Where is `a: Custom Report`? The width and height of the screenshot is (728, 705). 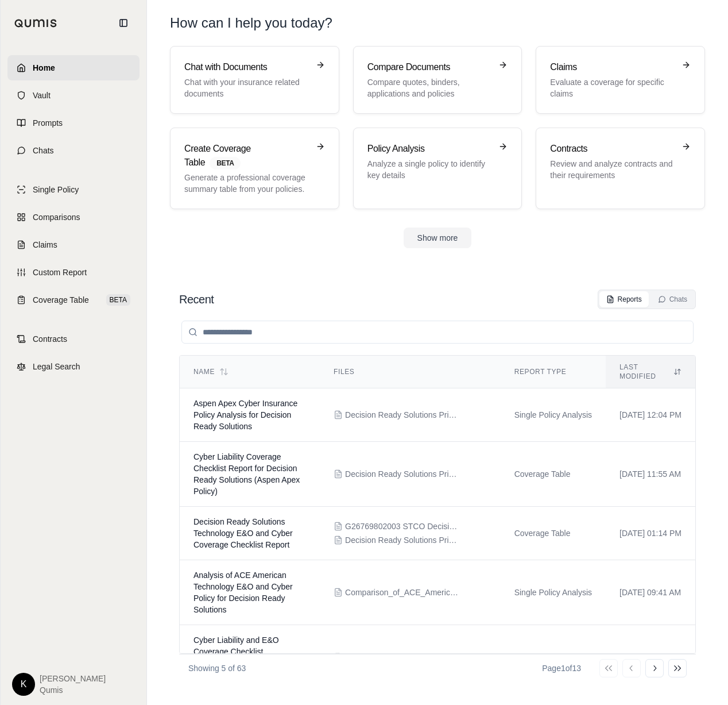
a: Custom Report is located at coordinates (74, 272).